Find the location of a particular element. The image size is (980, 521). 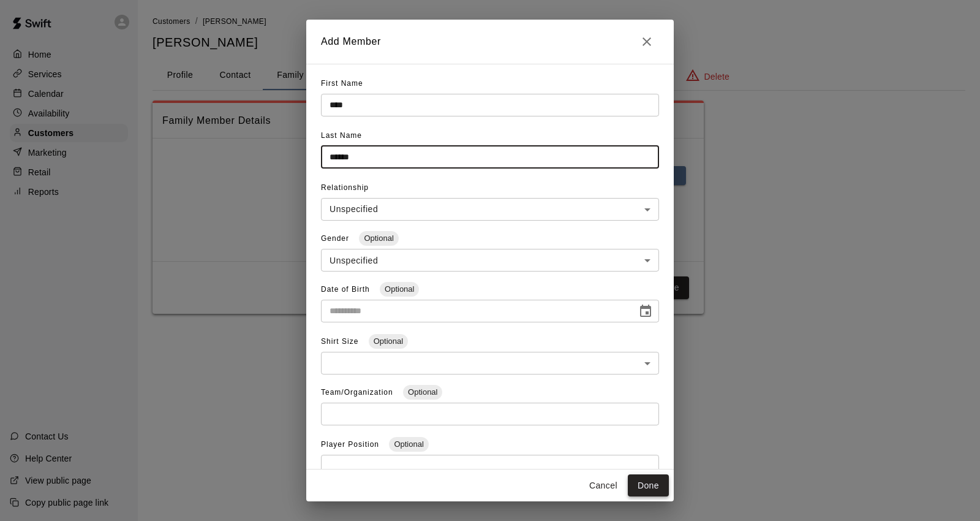

button: Cancel is located at coordinates (604, 485).